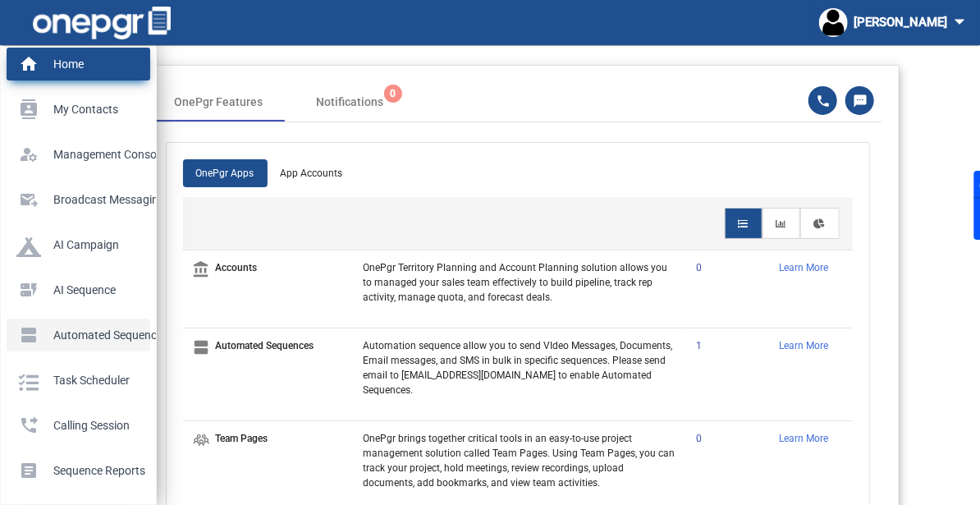 The width and height of the screenshot is (980, 505). I want to click on a: phone_forwardedCalling Session, so click(78, 426).